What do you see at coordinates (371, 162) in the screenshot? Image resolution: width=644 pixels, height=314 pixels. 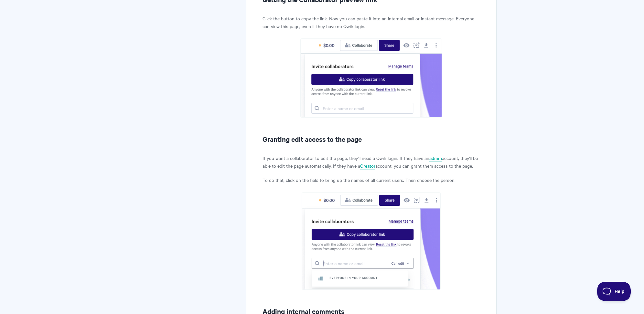 I see `p: If you want a collaborator to edit the page, they'll need a Qwilr login. If they have an account,...` at bounding box center [371, 162].